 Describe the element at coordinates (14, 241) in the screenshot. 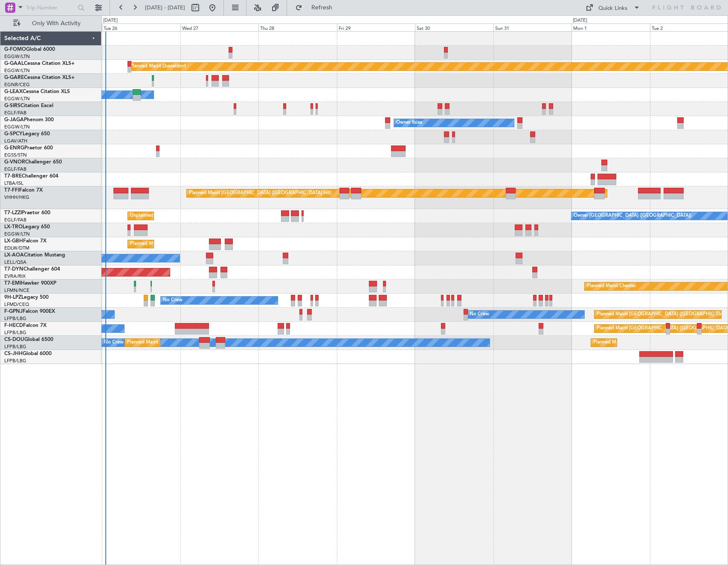

I see `span: LX-GBH` at that location.